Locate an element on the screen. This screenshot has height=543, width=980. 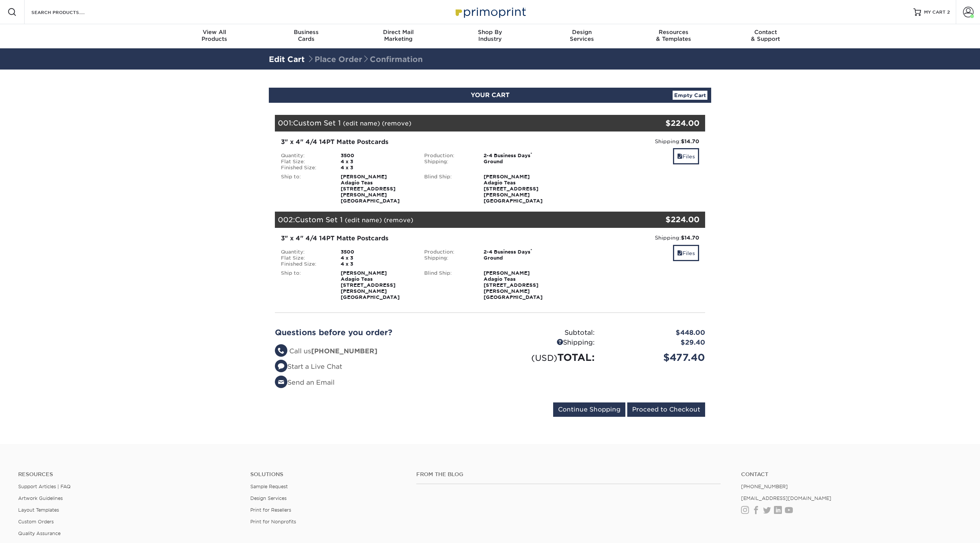
div: Industry is located at coordinates (490, 35).